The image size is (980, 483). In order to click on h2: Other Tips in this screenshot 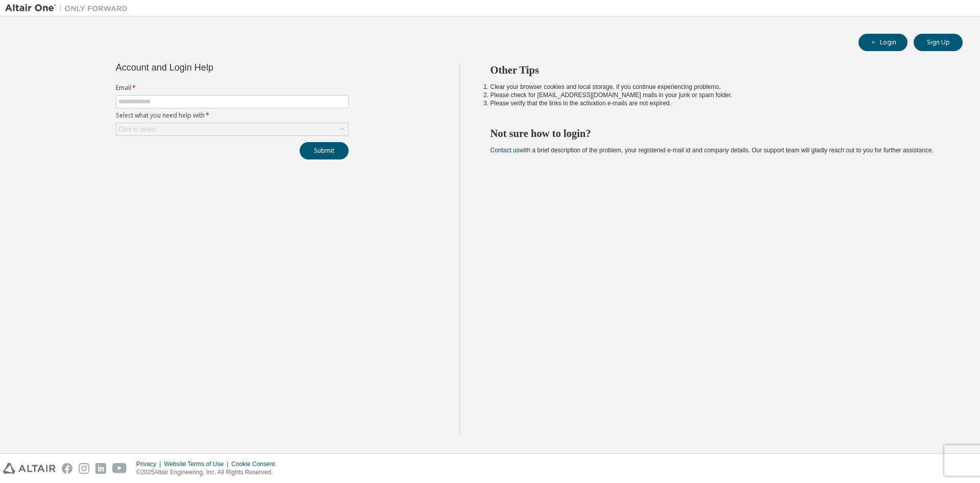, I will do `click(718, 70)`.